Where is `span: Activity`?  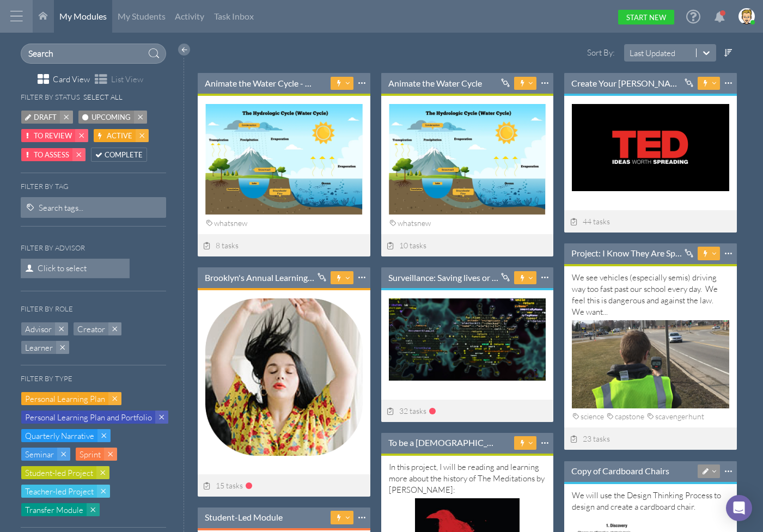 span: Activity is located at coordinates (189, 16).